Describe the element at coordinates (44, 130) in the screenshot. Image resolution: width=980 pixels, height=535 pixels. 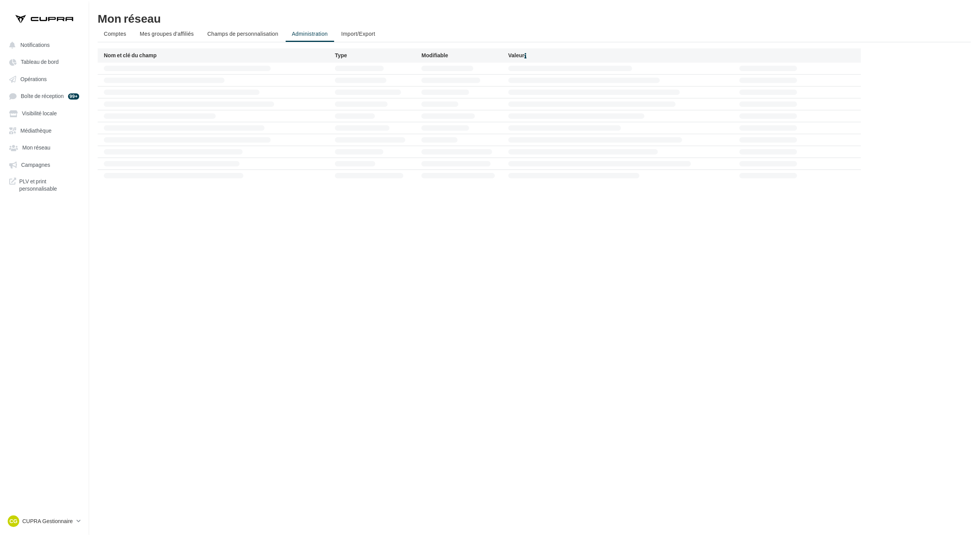
I see `a: Médiathèque` at that location.